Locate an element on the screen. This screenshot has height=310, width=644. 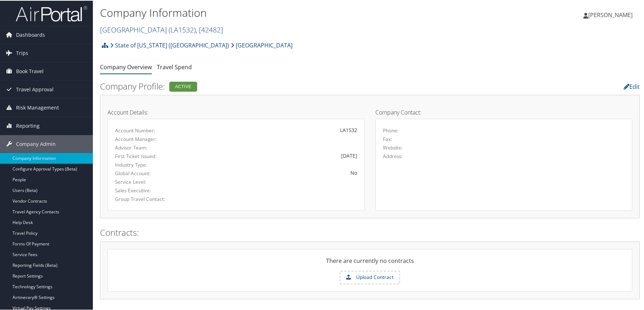
span: Dashboards is located at coordinates (30, 34).